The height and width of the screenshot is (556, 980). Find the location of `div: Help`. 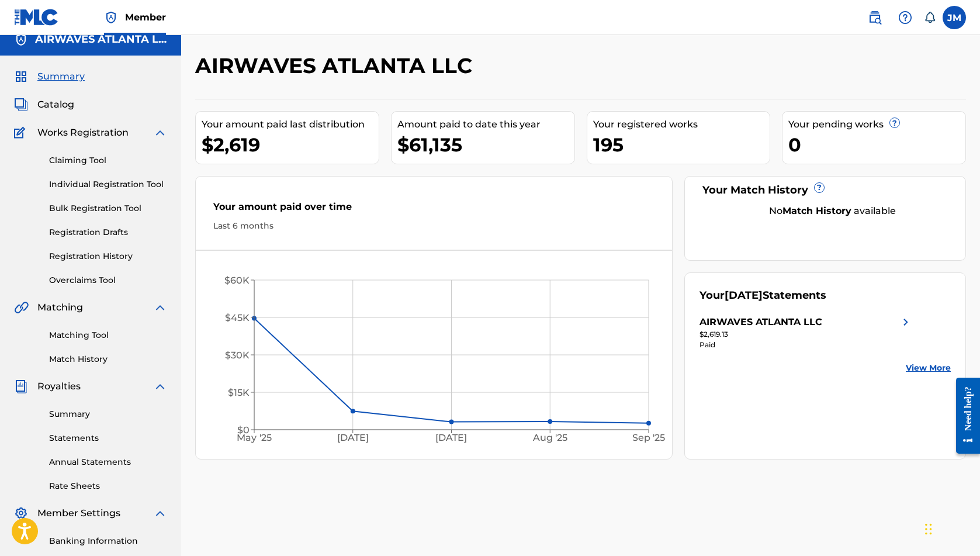

div: Help is located at coordinates (905, 17).